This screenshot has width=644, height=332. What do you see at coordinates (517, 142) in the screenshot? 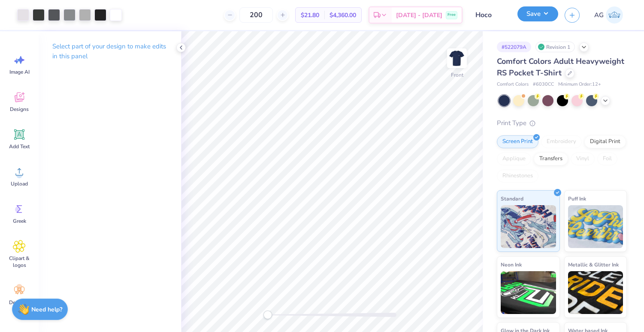
I see `div: Screen Print` at bounding box center [517, 142].